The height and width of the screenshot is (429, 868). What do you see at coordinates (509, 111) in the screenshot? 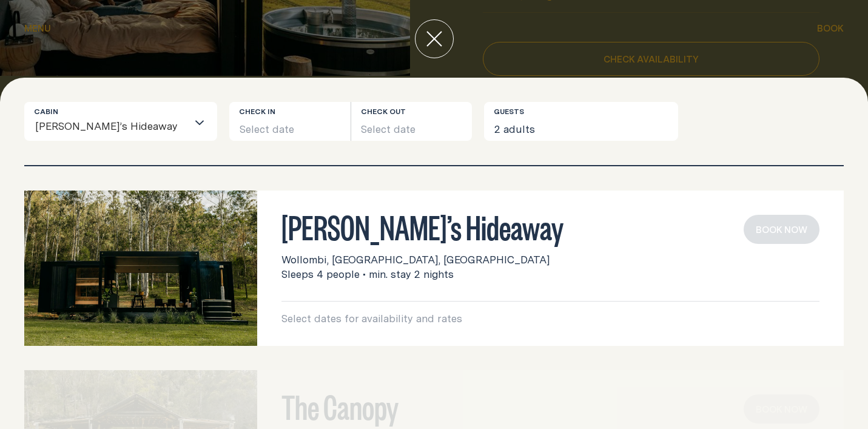
I see `label: Guests` at bounding box center [509, 111].